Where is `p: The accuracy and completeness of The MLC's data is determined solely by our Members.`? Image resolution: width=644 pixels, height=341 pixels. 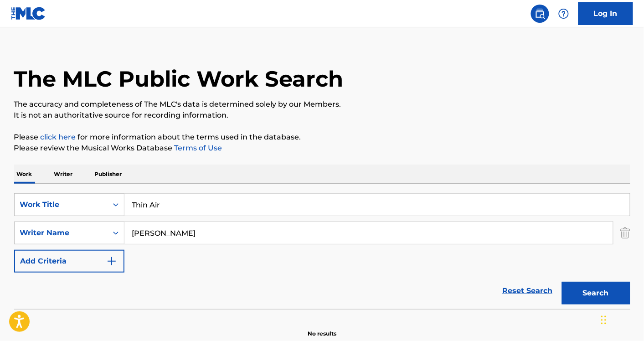 p: The accuracy and completeness of The MLC's data is determined solely by our Members. is located at coordinates (322, 105).